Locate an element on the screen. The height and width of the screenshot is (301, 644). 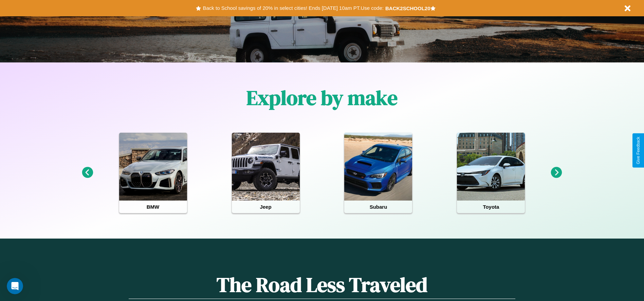
div: Give Feedback is located at coordinates (639, 150).